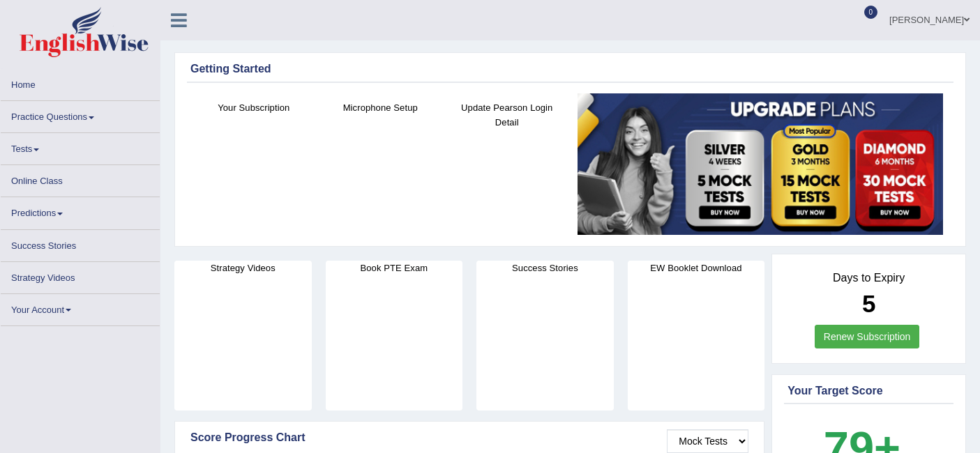 The width and height of the screenshot is (980, 453). I want to click on img: small5.jpg, so click(760, 164).